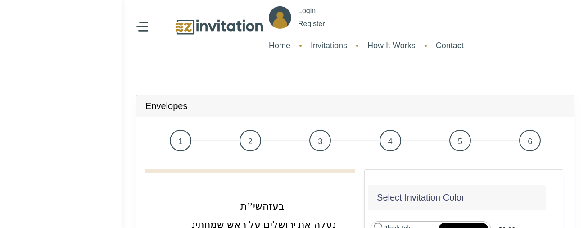  I want to click on a: 5, so click(460, 140).